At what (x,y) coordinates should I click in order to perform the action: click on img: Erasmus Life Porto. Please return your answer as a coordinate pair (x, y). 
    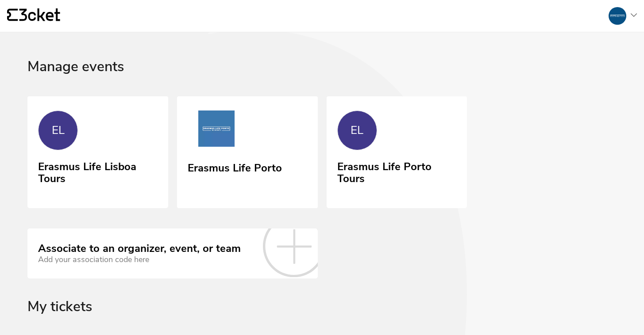
    Looking at the image, I should click on (216, 130).